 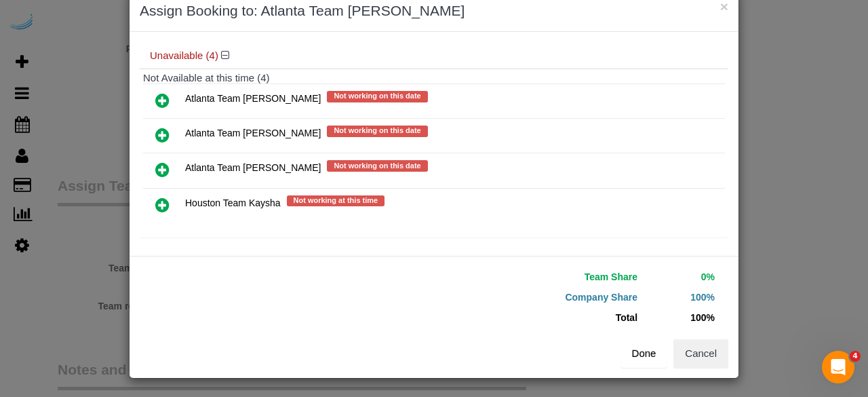 What do you see at coordinates (434, 55) in the screenshot?
I see `h4: Unavailable (4)` at bounding box center [434, 55].